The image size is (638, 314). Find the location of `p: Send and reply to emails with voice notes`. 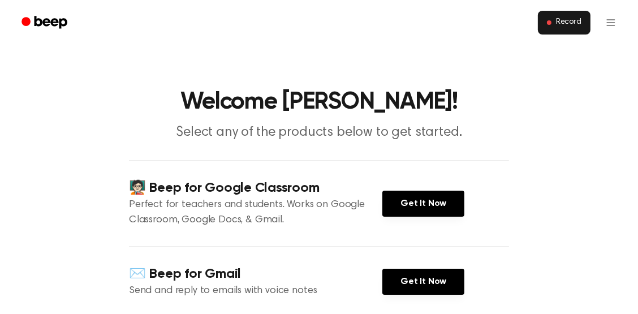

p: Send and reply to emails with voice notes is located at coordinates (256, 291).